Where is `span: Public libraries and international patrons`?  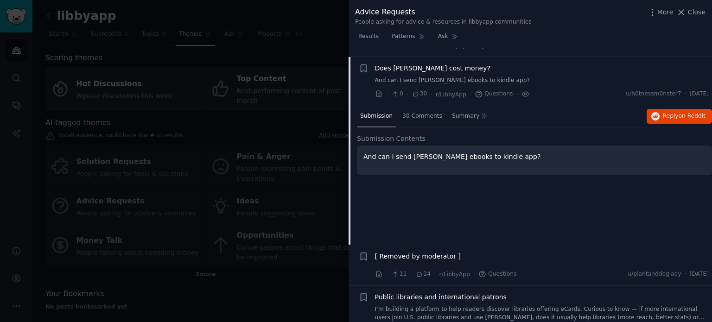
span: Public libraries and international patrons is located at coordinates (441, 297).